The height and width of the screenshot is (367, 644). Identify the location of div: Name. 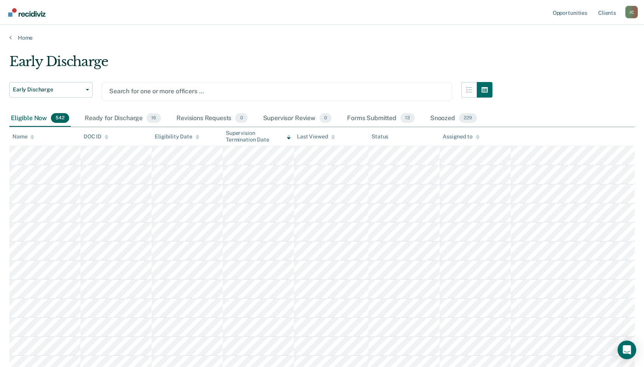
(23, 137).